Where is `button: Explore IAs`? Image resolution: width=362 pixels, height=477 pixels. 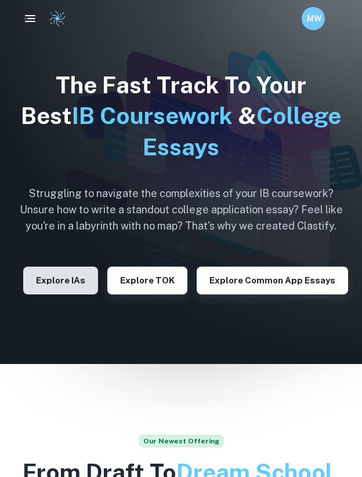
button: Explore IAs is located at coordinates (60, 280).